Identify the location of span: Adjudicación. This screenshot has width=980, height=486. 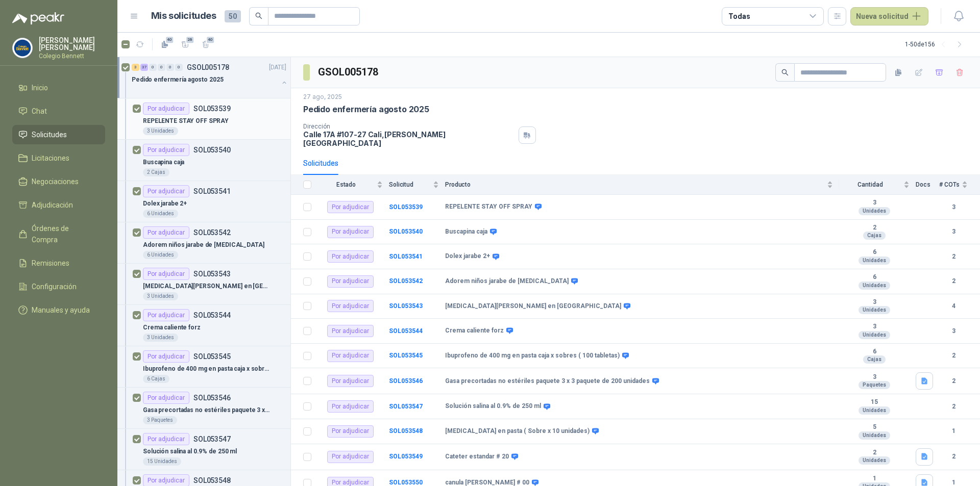
(52, 205).